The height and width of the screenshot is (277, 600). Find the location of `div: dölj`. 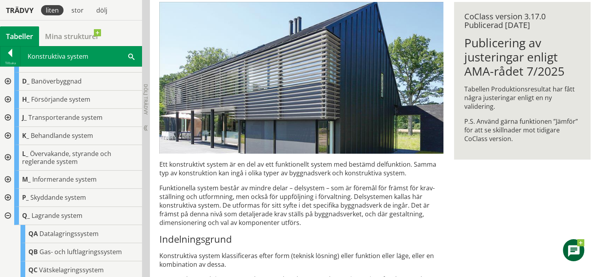

div: dölj is located at coordinates (102, 10).